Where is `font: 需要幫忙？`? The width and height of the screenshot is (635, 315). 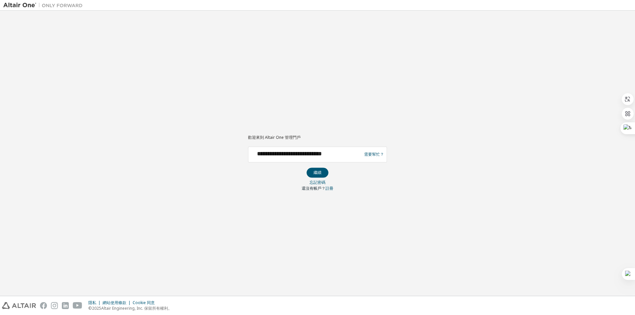
font: 需要幫忙？ is located at coordinates (374, 154).